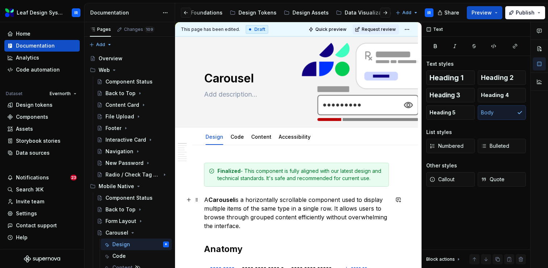 The image size is (548, 268). What do you see at coordinates (258, 13) in the screenshot?
I see `div: Design Tokens` at bounding box center [258, 13].